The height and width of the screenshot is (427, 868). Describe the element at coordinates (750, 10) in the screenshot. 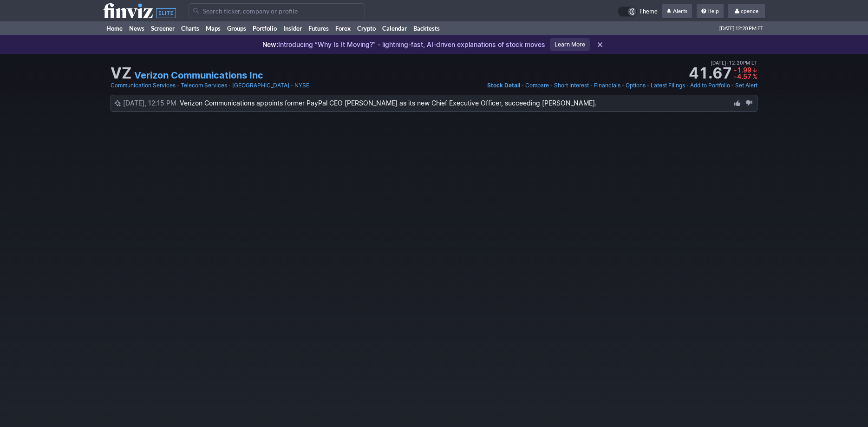

I see `span: cpence` at that location.